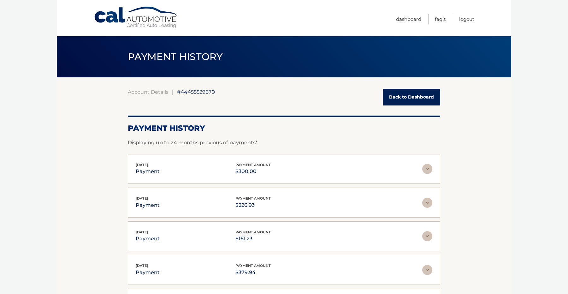 The image size is (568, 294). I want to click on a: FAQ's, so click(440, 19).